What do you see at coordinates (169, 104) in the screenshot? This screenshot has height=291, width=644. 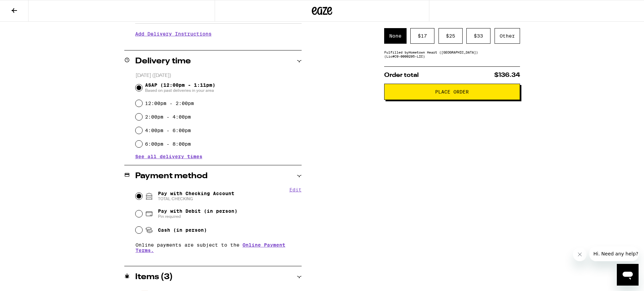 I see `label: 12:00pm - 2:00pm` at bounding box center [169, 104].